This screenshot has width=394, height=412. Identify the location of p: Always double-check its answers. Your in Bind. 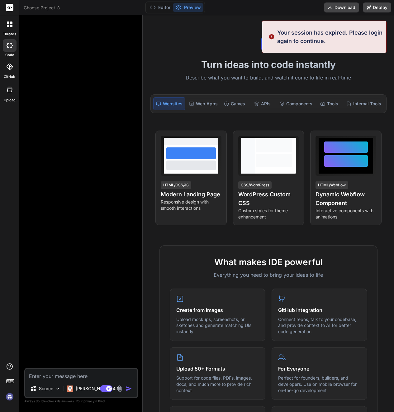
(81, 401).